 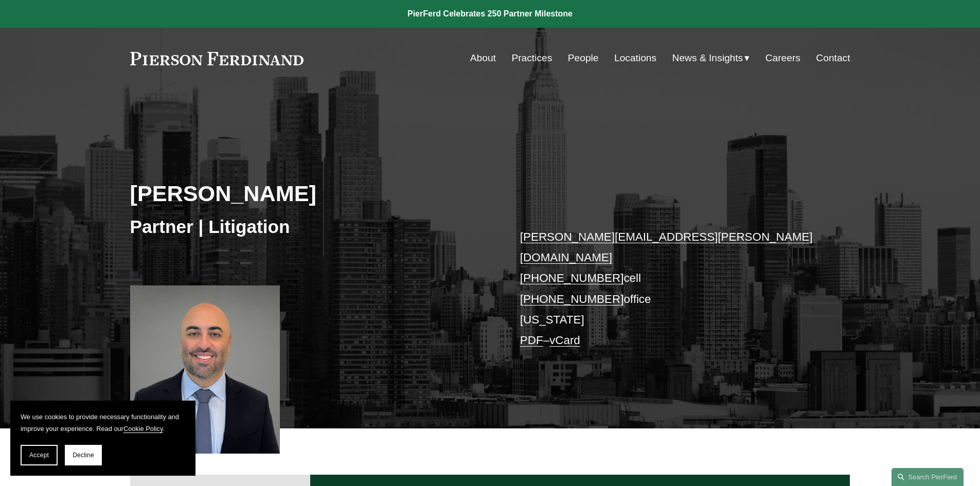 What do you see at coordinates (565, 340) in the screenshot?
I see `a: vCard` at bounding box center [565, 340].